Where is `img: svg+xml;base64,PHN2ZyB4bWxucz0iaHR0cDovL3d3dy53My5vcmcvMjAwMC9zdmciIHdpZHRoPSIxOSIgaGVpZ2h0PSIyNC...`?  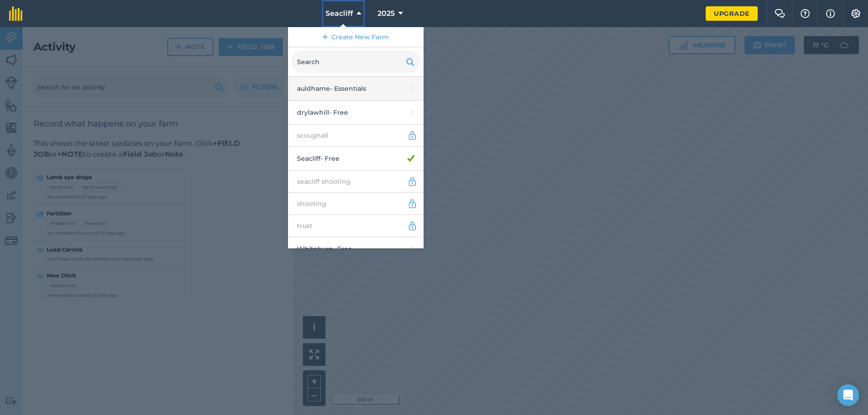
img: svg+xml;base64,PHN2ZyB4bWxucz0iaHR0cDovL3d3dy53My5vcmcvMjAwMC9zdmciIHdpZHRoPSIxOSIgaGVpZ2h0PSIyNC... is located at coordinates (410, 62).